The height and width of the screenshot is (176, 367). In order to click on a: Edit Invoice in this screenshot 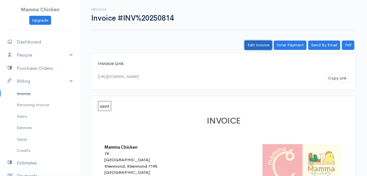, I will do `click(259, 45)`.